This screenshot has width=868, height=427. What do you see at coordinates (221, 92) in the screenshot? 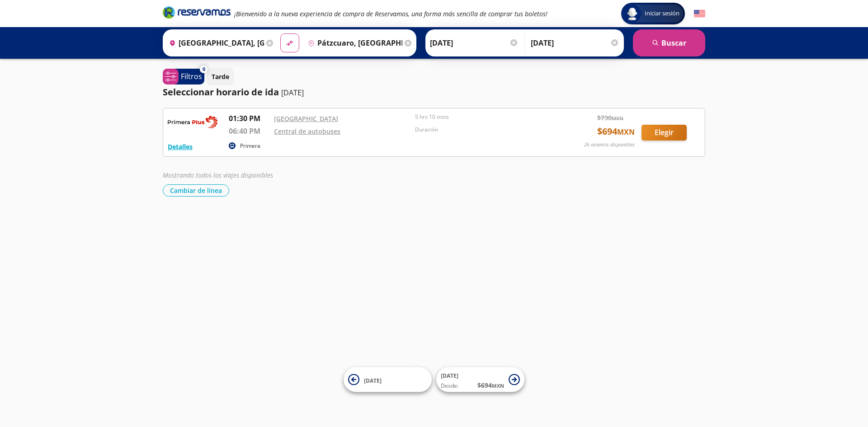
I see `p: Seleccionar horario de ida` at bounding box center [221, 92].